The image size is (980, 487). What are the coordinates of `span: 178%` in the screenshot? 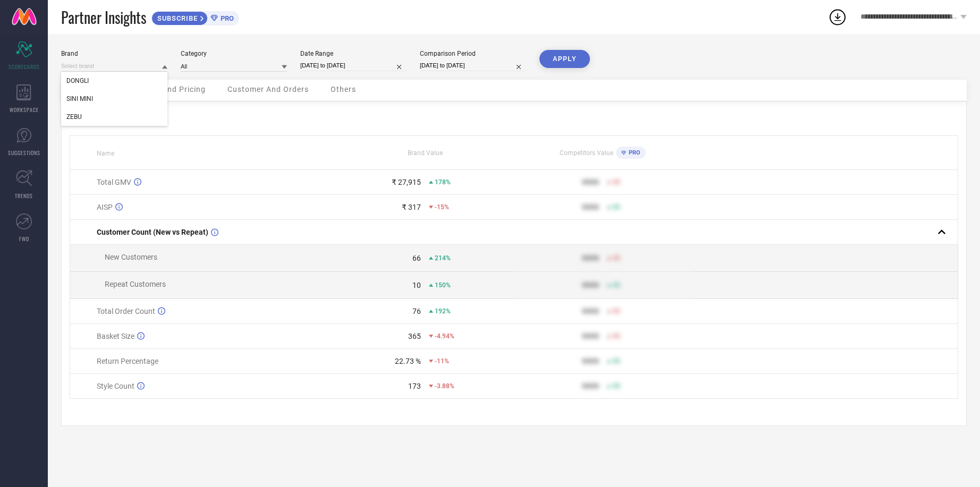 It's located at (443, 182).